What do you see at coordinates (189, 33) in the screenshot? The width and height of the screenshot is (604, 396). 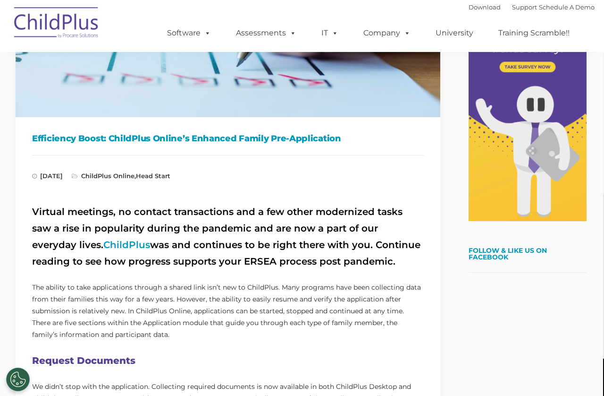 I see `a: Software` at bounding box center [189, 33].